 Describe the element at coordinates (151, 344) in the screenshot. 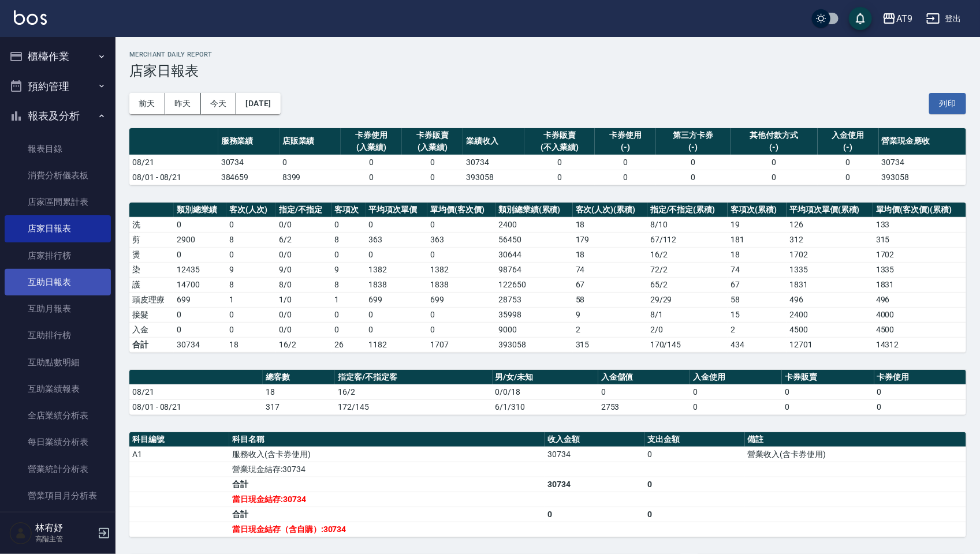

I see `td: 合計` at that location.